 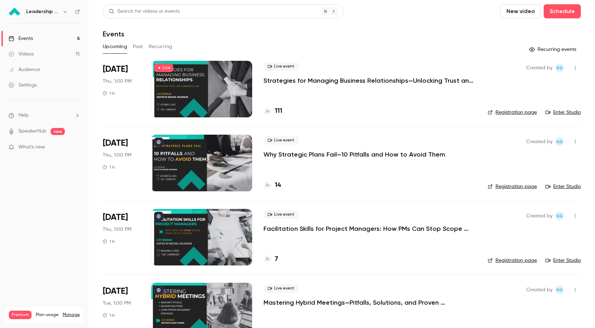 What do you see at coordinates (553, 50) in the screenshot?
I see `button: Recurring events` at bounding box center [553, 50].